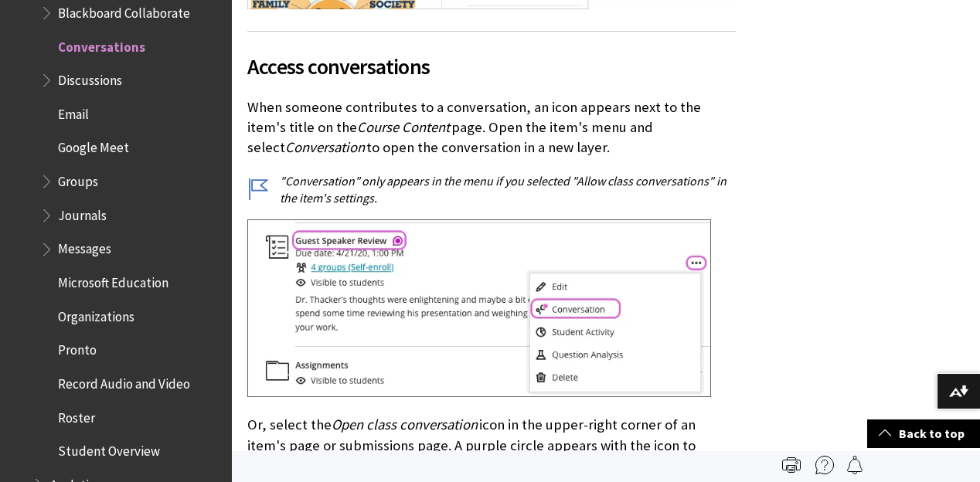 This screenshot has height=482, width=980. Describe the element at coordinates (404, 126) in the screenshot. I see `span: Course Content` at that location.